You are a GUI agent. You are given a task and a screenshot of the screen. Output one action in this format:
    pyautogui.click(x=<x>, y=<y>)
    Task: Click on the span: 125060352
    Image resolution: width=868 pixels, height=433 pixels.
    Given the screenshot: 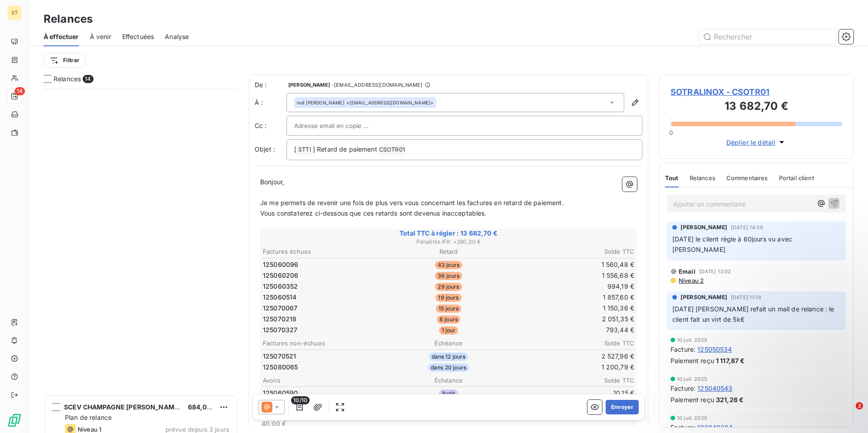 What is the action you would take?
    pyautogui.click(x=280, y=286)
    